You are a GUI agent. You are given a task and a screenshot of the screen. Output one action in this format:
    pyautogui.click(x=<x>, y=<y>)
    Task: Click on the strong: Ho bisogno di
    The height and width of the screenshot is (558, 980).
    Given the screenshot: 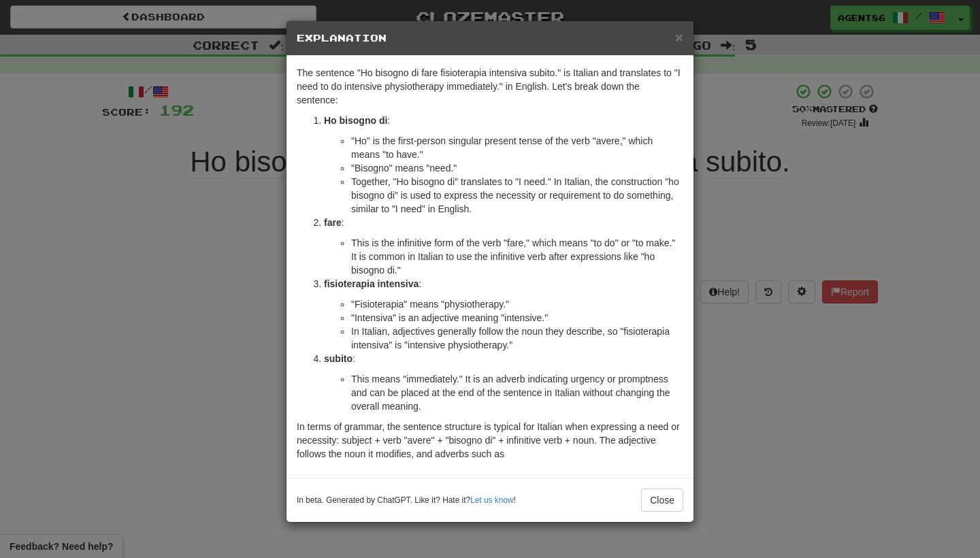 What is the action you would take?
    pyautogui.click(x=355, y=120)
    